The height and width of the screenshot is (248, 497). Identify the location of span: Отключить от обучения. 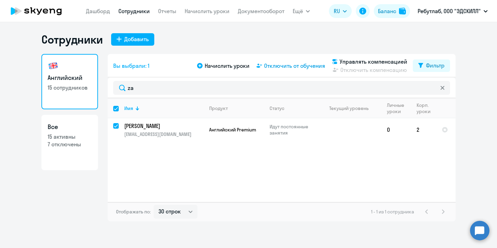
(295, 66).